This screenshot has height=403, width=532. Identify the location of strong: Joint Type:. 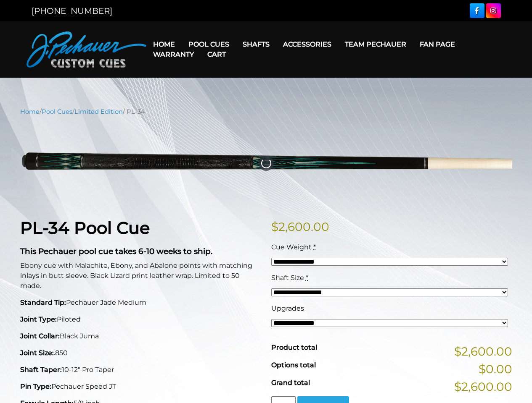
(38, 319).